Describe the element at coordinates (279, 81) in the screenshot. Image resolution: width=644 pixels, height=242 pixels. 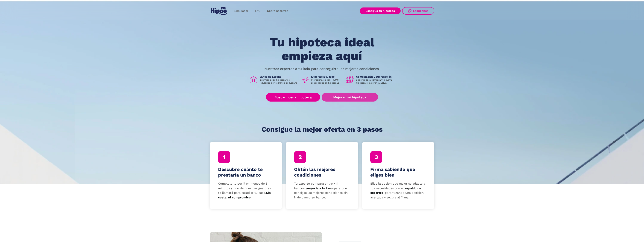
I see `p: Intermediarios hipotecarios regulados por el Banco de España` at that location.